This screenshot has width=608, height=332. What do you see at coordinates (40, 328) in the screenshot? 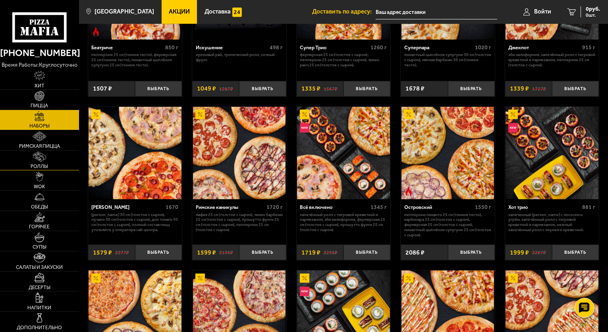
I see `span: Дополнительно` at bounding box center [40, 328].